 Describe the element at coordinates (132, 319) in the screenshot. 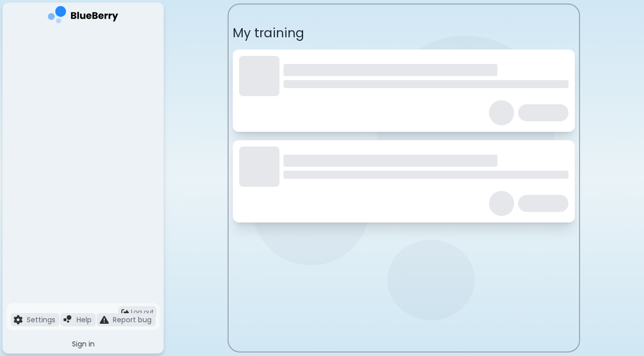

I see `p: Report bug` at that location.